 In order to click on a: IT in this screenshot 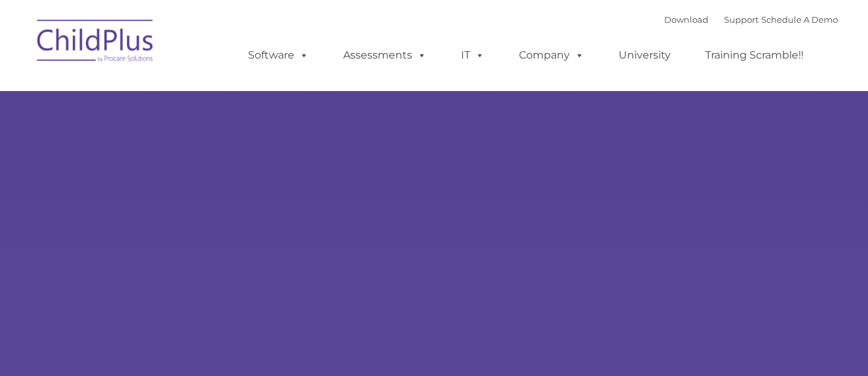, I will do `click(473, 55)`.